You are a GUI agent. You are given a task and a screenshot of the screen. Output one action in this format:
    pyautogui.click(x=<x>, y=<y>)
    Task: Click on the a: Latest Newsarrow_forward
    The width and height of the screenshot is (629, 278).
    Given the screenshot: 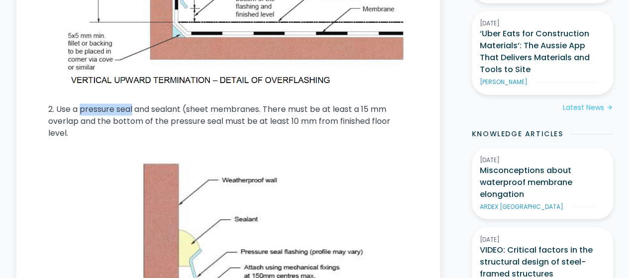 What is the action you would take?
    pyautogui.click(x=588, y=107)
    